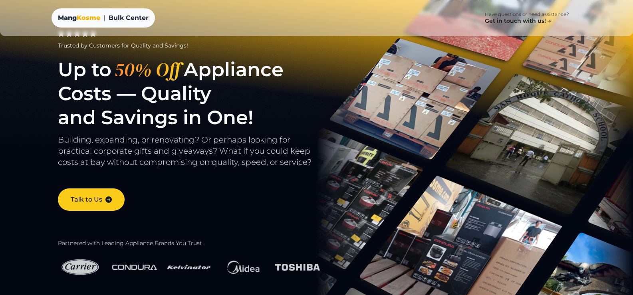 This screenshot has width=633, height=295. I want to click on span: Kosme, so click(88, 18).